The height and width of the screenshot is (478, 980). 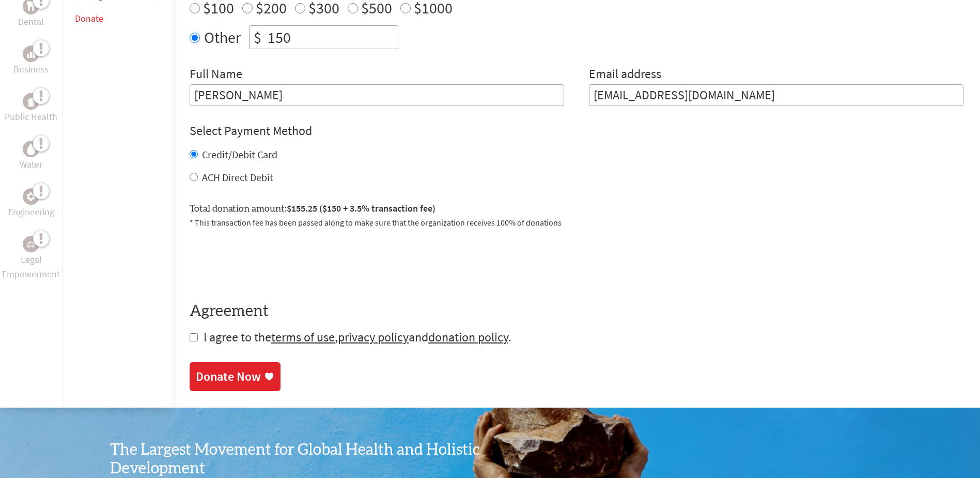 What do you see at coordinates (228, 376) in the screenshot?
I see `div: Donate Now` at bounding box center [228, 376].